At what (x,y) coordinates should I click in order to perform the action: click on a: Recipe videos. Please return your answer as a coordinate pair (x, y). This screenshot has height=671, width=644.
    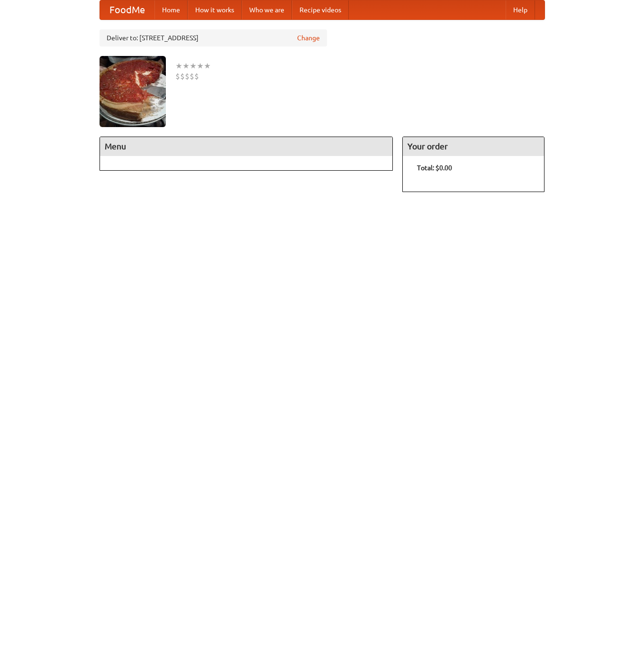
    Looking at the image, I should click on (320, 10).